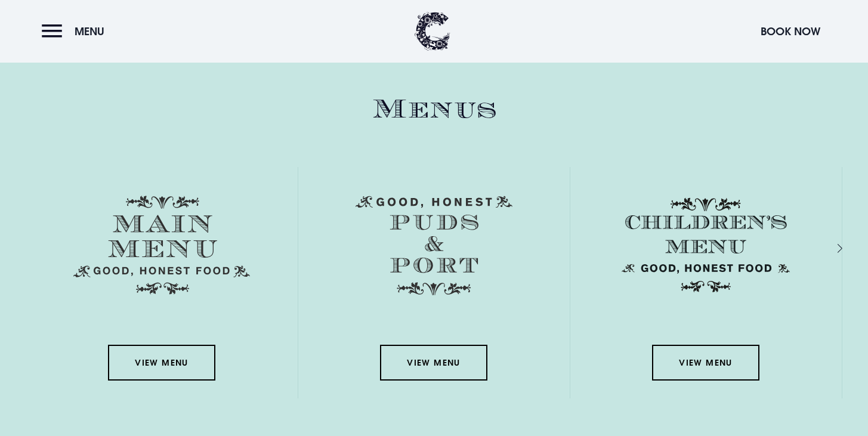  What do you see at coordinates (162, 245) in the screenshot?
I see `img: Menu main menu` at bounding box center [162, 245].